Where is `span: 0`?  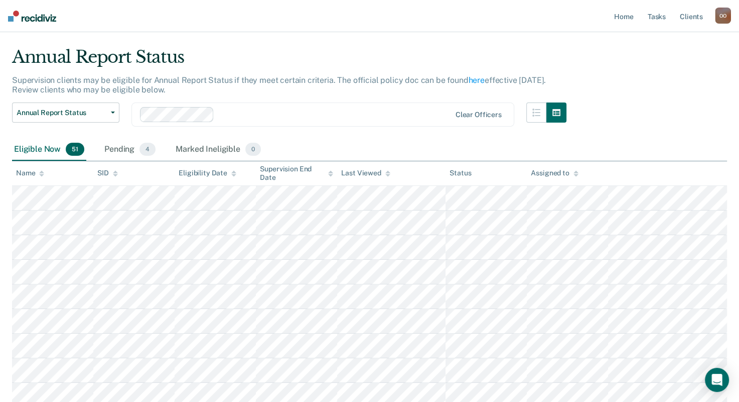
span: 0 is located at coordinates (253, 149).